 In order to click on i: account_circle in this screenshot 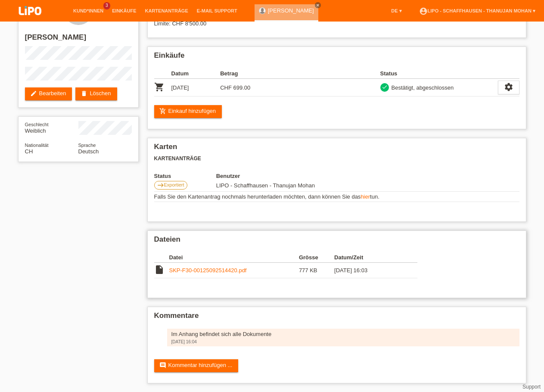, I will do `click(424, 11)`.